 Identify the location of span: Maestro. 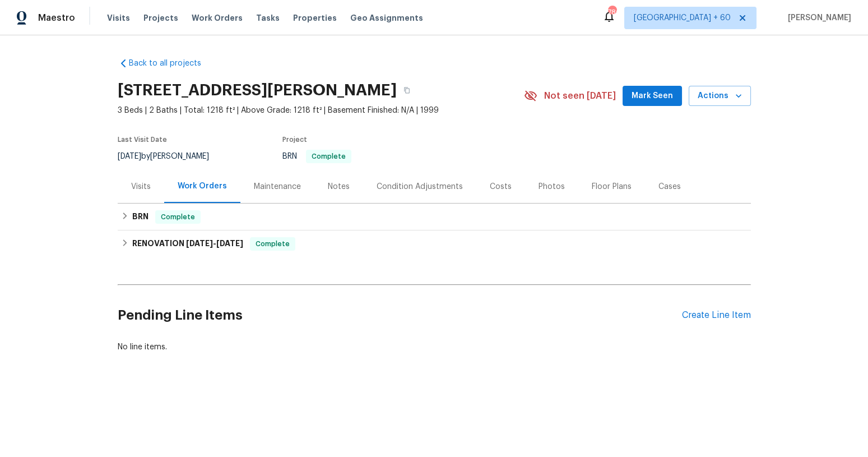
(57, 18).